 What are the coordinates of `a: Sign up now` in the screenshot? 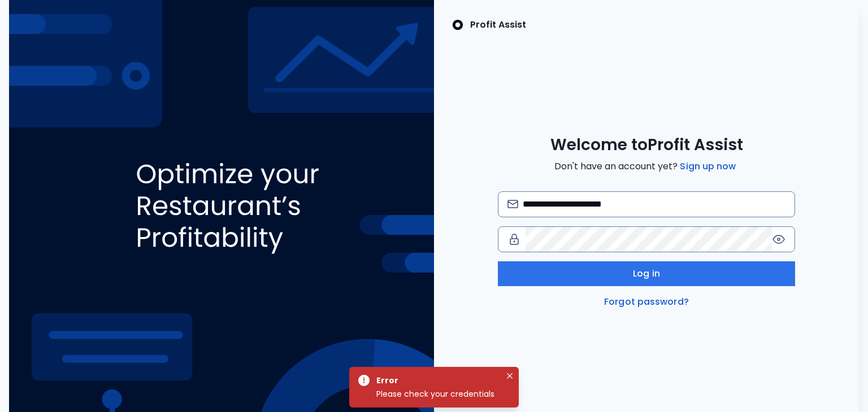 It's located at (708, 167).